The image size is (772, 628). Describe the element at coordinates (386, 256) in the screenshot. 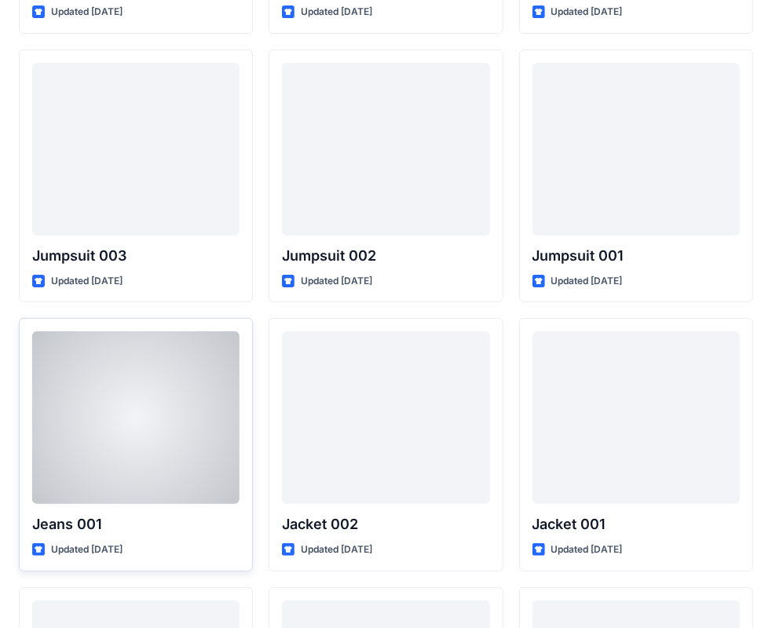

I see `p: Jumpsuit 002` at that location.